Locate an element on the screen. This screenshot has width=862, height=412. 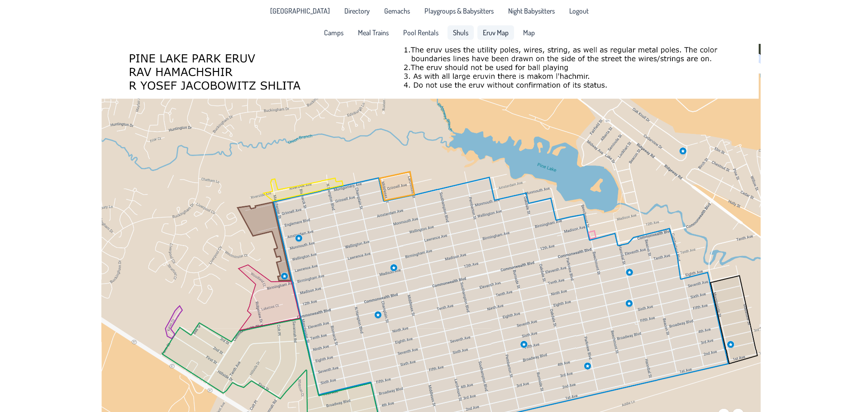
a: Map is located at coordinates (529, 33).